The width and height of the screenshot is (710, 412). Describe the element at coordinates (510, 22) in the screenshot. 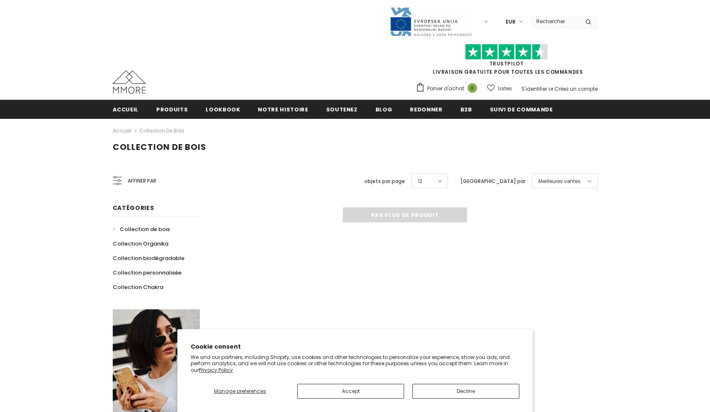

I see `span: EUR` at that location.